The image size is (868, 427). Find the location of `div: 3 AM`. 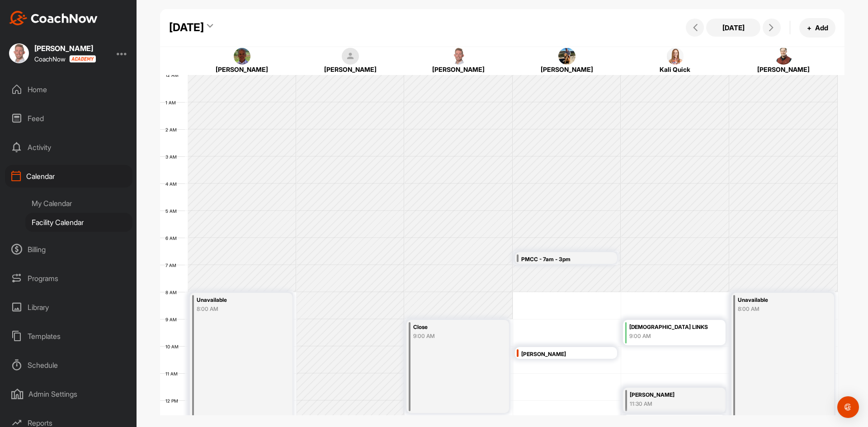

div: 3 AM is located at coordinates (172, 157).